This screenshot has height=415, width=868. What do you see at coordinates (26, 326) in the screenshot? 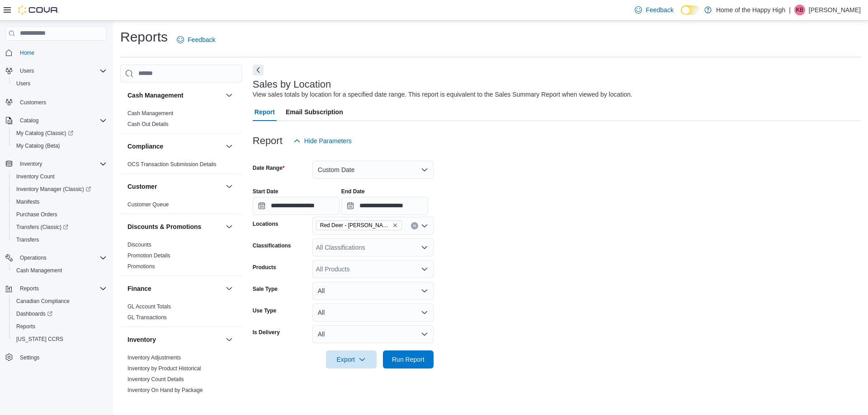
I see `a: Reports` at bounding box center [26, 326].